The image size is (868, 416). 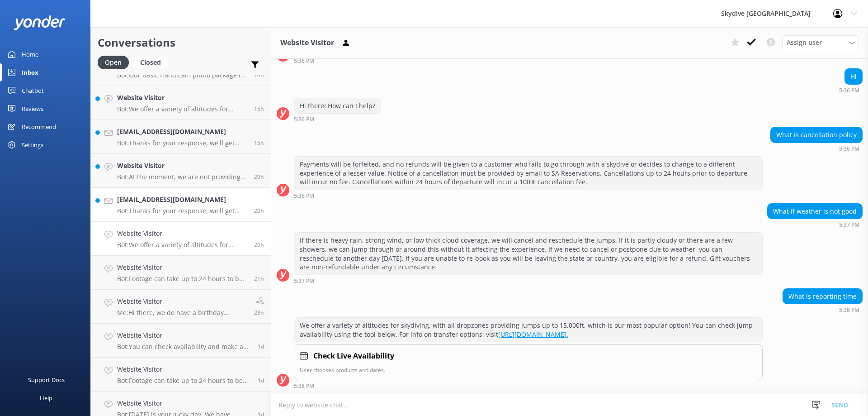 I want to click on p: Me: Hi there, we do have a birthday discount of $30, but you have to jump on your birthday! To ma..., so click(x=182, y=312).